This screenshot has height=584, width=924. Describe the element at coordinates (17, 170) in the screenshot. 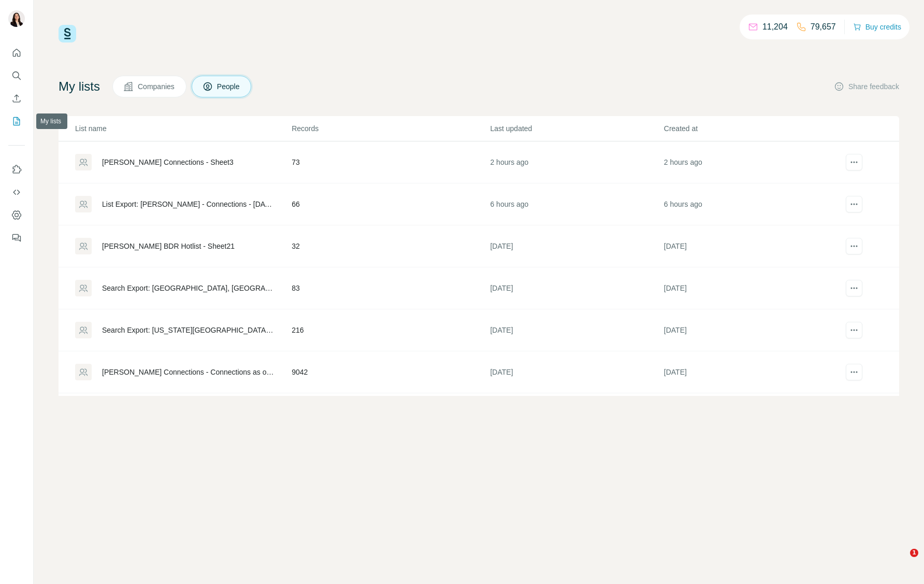

I see `button: Use Surfe on LinkedIn` at that location.